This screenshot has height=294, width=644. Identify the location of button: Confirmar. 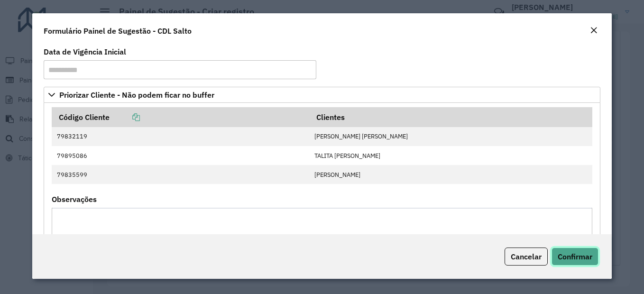
(574, 257).